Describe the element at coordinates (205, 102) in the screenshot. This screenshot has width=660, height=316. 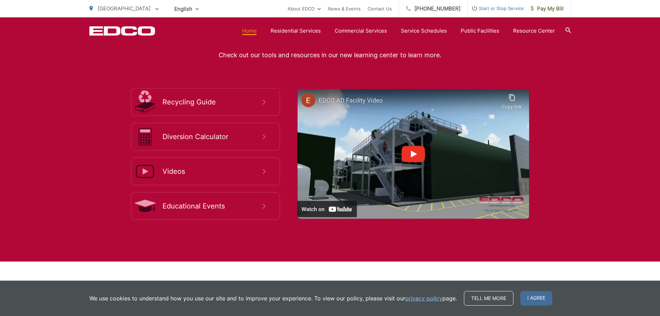
I see `a: Recycling Guide` at that location.